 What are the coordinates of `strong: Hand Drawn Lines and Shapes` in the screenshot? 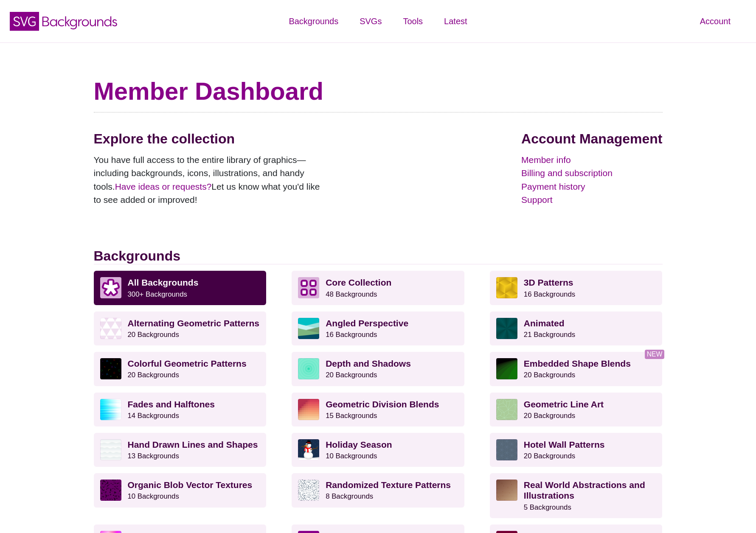 It's located at (193, 444).